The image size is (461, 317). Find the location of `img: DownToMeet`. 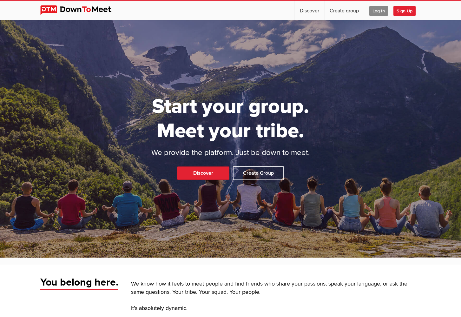

img: DownToMeet is located at coordinates (81, 10).